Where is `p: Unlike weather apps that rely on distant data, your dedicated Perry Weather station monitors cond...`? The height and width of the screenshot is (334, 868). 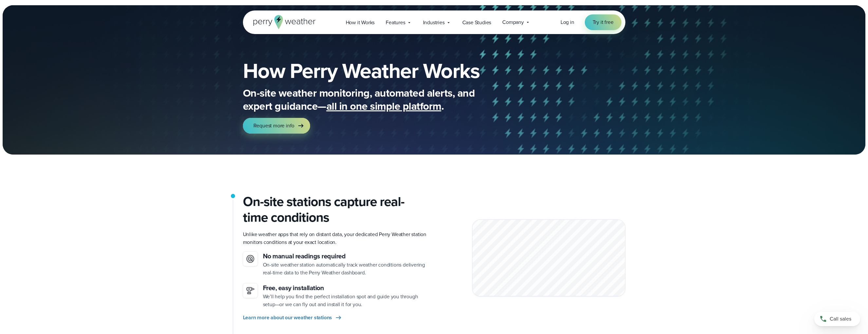 p: Unlike weather apps that rely on distant data, your dedicated Perry Weather station monitors cond... is located at coordinates (336, 238).